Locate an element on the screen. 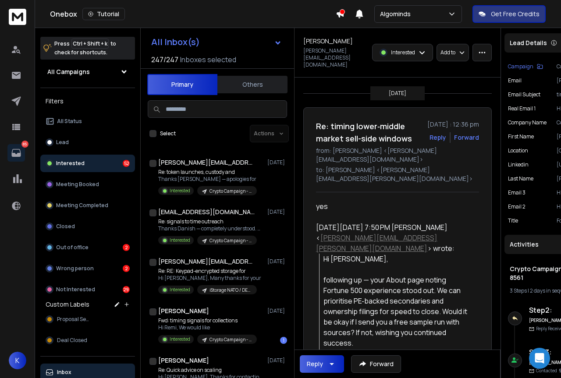 The height and width of the screenshot is (378, 561). p: Re: signals to time outreach is located at coordinates (211, 222).